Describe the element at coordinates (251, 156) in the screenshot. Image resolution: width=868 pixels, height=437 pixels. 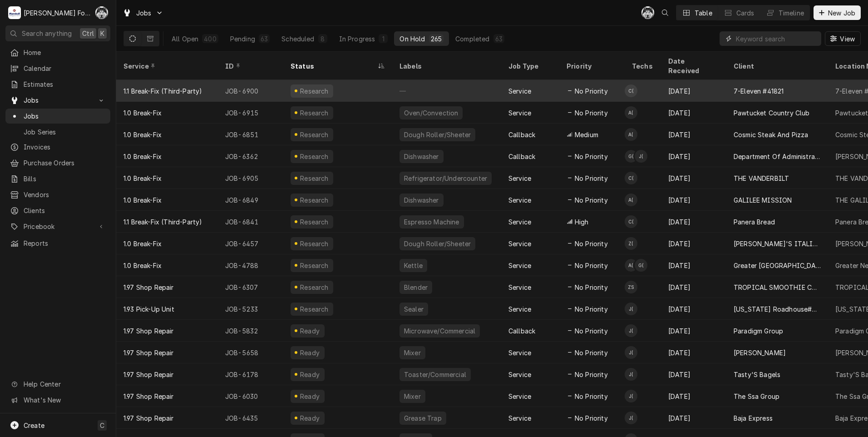
I see `div: JOB-6362` at that location.